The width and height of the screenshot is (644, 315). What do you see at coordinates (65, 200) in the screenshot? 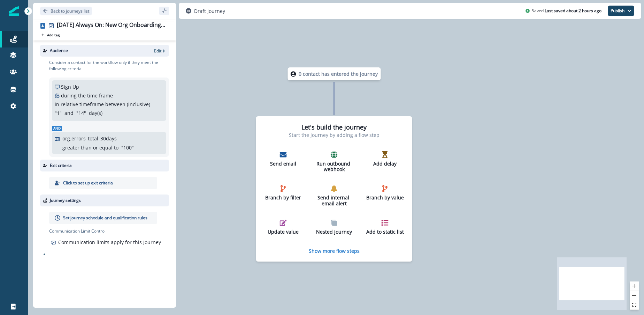
I see `p: Journey settings` at bounding box center [65, 200].